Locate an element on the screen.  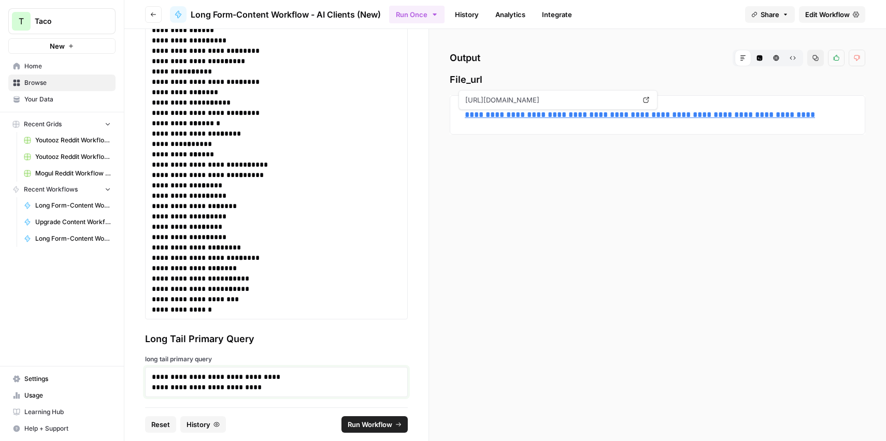
a: History is located at coordinates (467, 14).